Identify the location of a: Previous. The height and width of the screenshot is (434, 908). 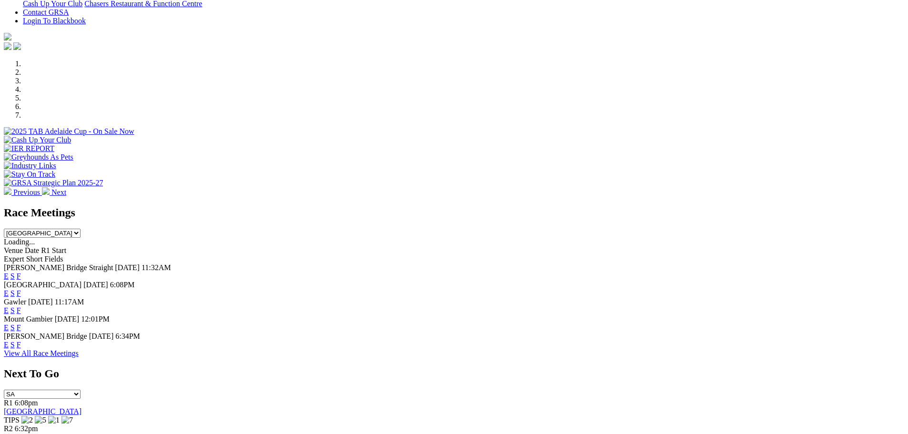
(23, 192).